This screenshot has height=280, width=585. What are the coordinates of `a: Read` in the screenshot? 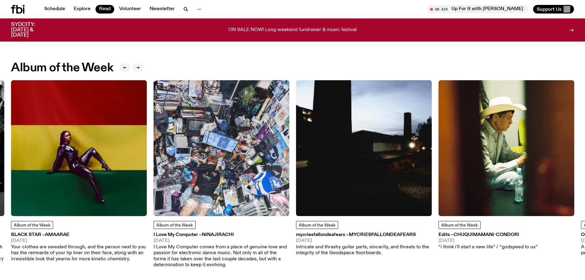 It's located at (105, 9).